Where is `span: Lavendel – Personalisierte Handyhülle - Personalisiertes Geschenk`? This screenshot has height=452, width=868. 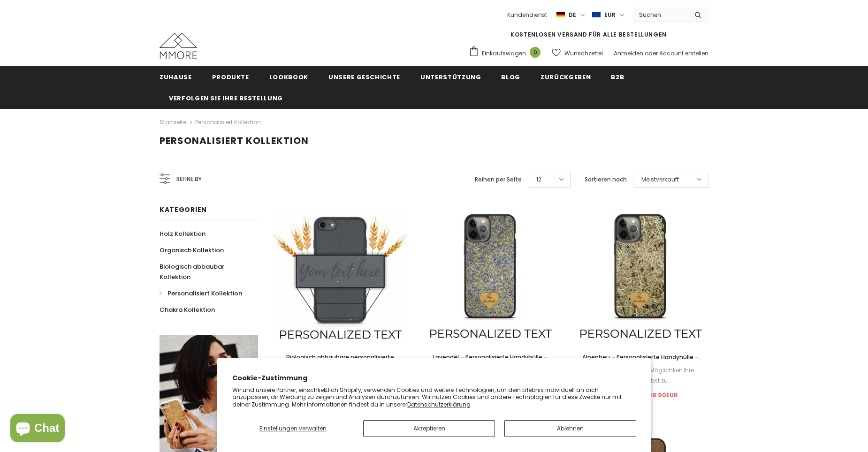 span: Lavendel – Personalisierte Handyhülle - Personalisiertes Geschenk is located at coordinates (492, 362).